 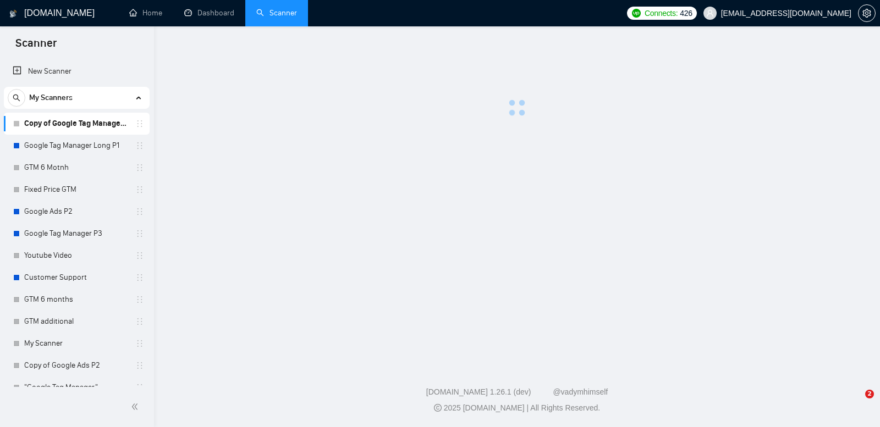 What do you see at coordinates (866, 13) in the screenshot?
I see `a: setting` at bounding box center [866, 13].